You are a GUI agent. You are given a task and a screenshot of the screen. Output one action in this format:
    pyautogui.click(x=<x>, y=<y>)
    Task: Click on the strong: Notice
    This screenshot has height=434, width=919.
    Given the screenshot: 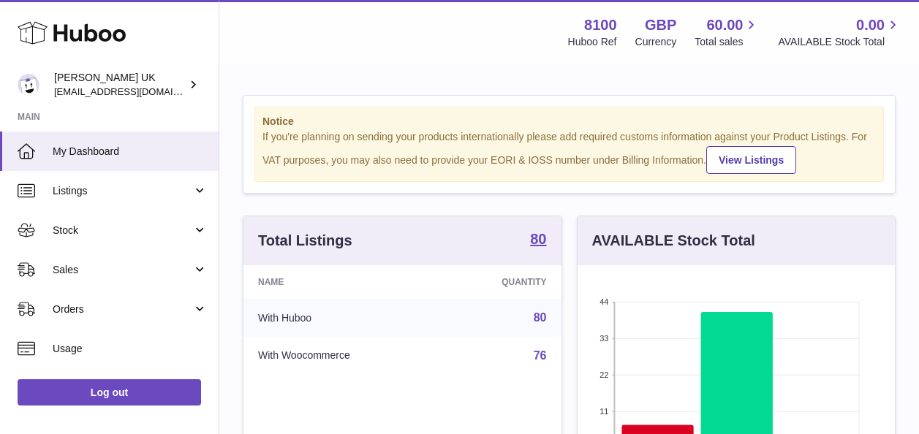 What is the action you would take?
    pyautogui.click(x=568, y=121)
    